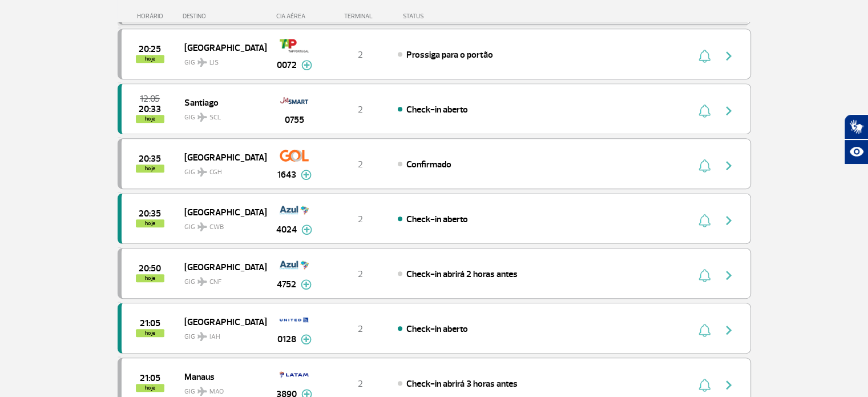 This screenshot has width=868, height=397. What do you see at coordinates (217, 228) in the screenshot?
I see `span: CWB` at bounding box center [217, 228].